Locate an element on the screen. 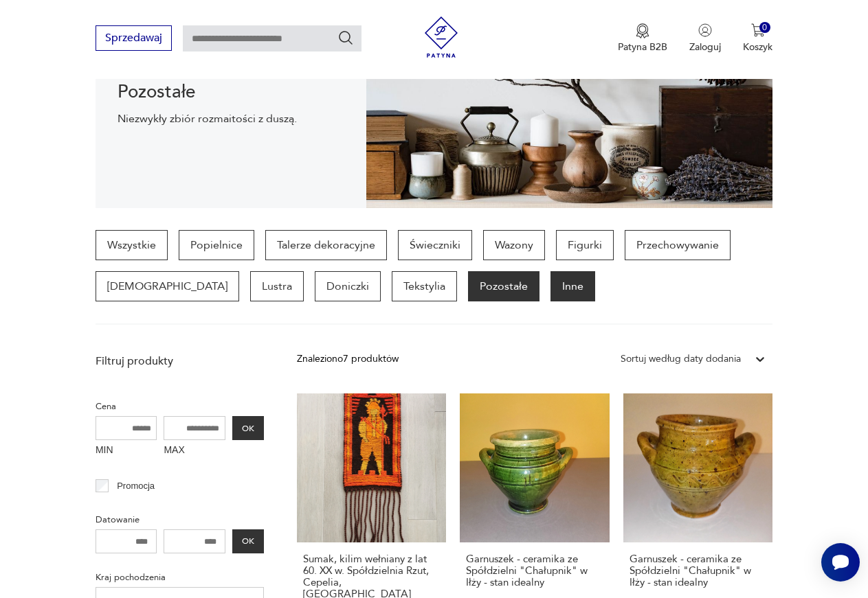  h1: Pozostałe is located at coordinates (231, 92).